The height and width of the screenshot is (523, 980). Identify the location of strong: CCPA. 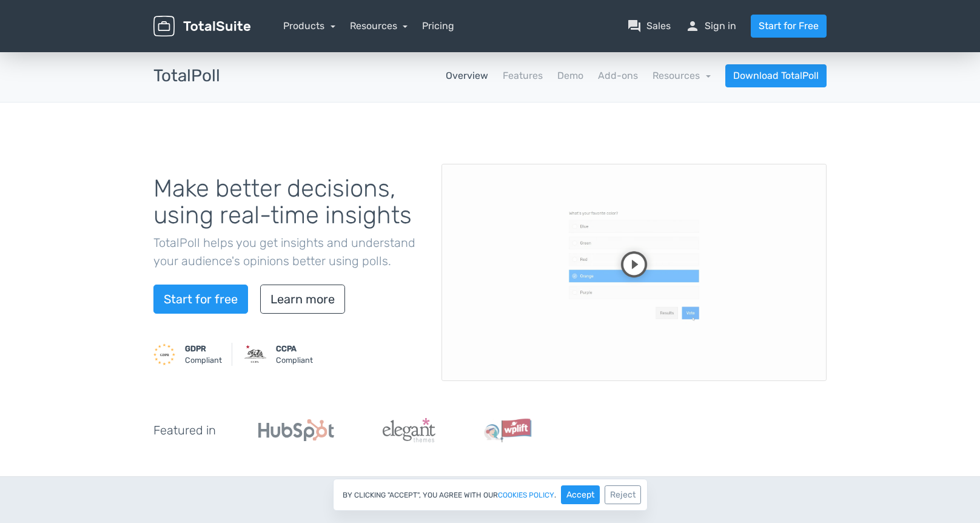
(286, 348).